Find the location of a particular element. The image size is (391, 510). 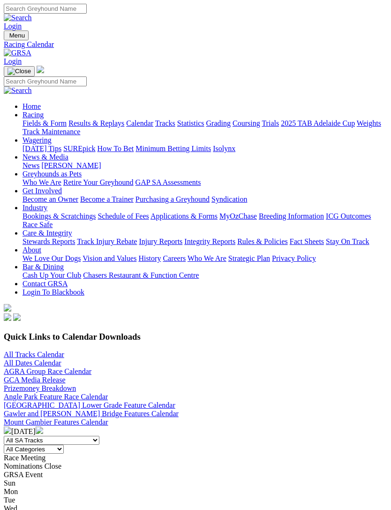

a: Stewards Reports is located at coordinates (49, 241).